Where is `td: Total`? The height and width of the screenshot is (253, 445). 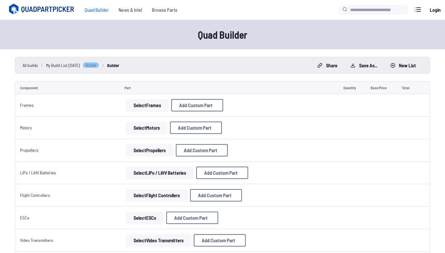 td: Total is located at coordinates (407, 88).